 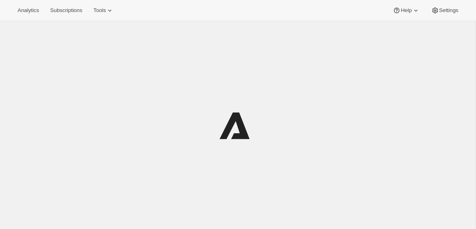 I want to click on span: Help, so click(x=406, y=10).